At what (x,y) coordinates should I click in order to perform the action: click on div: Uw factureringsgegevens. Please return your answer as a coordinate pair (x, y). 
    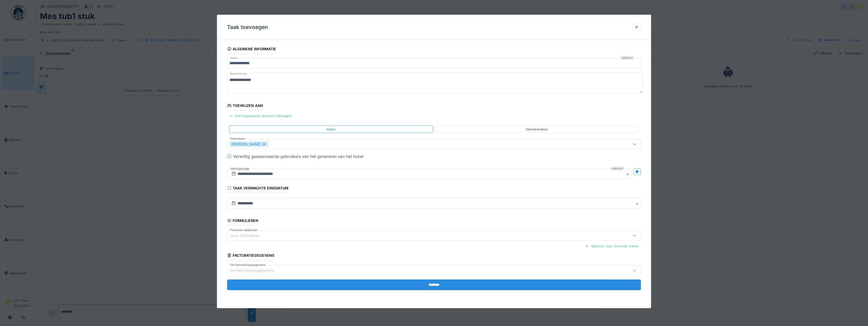
    Looking at the image, I should click on (256, 270).